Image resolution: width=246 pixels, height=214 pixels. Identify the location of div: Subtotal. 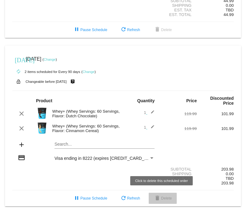
(178, 169).